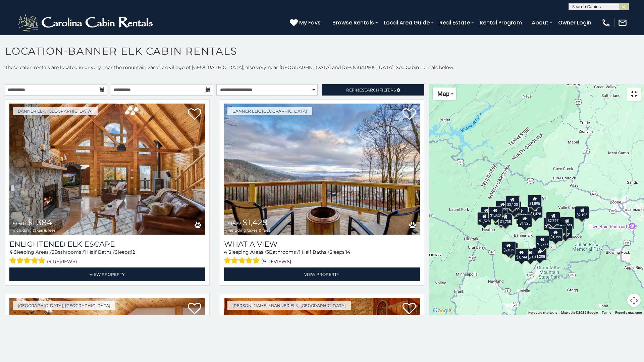 This screenshot has width=644, height=362. What do you see at coordinates (485, 219) in the screenshot?
I see `div: $1,528` at bounding box center [485, 219].